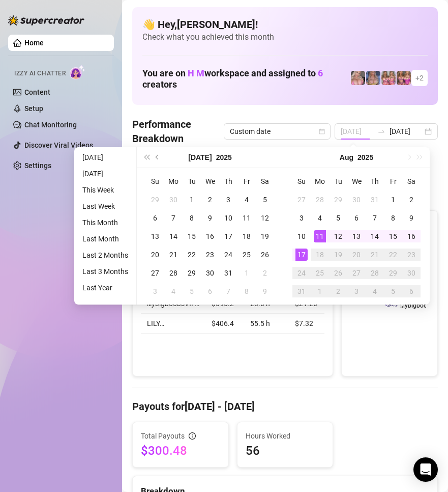 This screenshot has height=492, width=448. I want to click on img: hotmomsvip, so click(389, 78).